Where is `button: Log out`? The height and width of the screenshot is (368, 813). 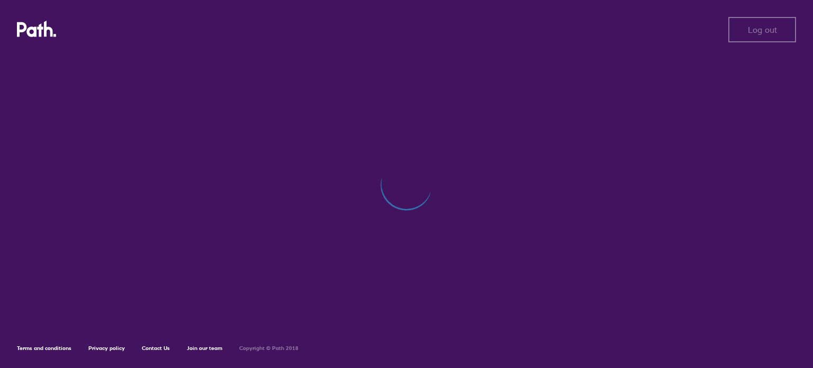
button: Log out is located at coordinates (763, 30).